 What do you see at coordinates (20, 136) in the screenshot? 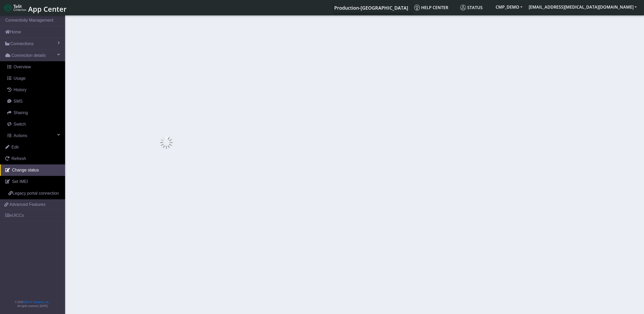
I see `span: Actions` at bounding box center [20, 136].